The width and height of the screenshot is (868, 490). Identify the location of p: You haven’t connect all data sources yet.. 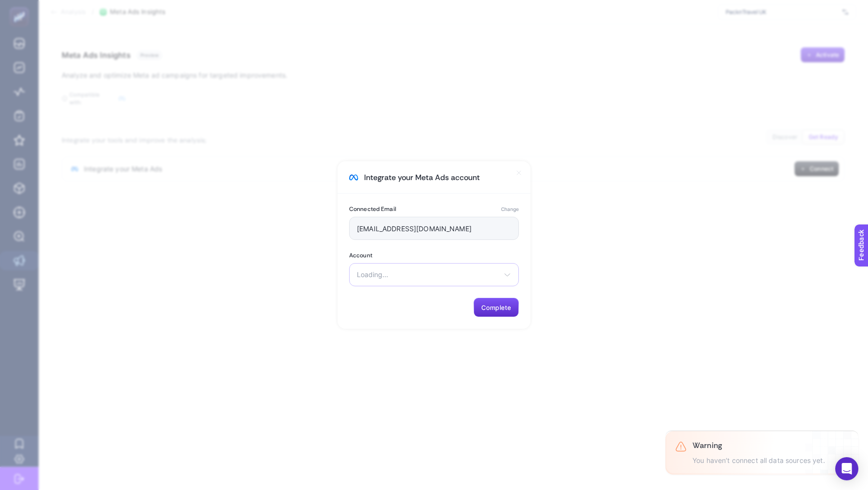
(758, 460).